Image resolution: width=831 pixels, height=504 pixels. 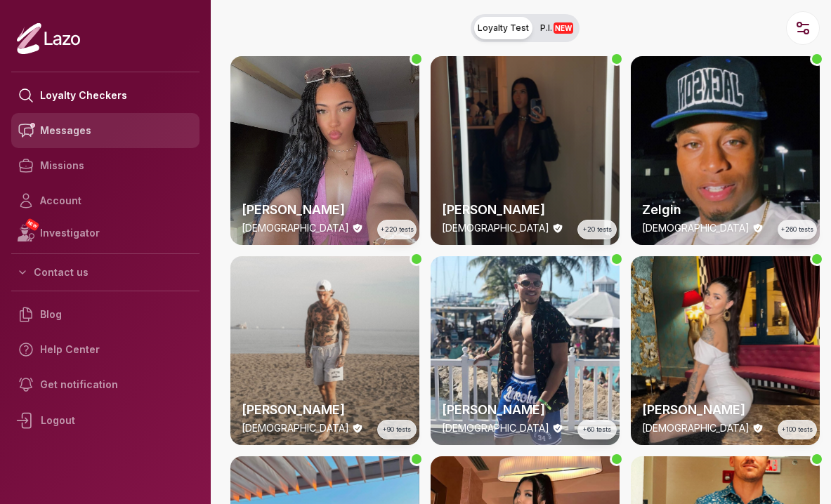 What do you see at coordinates (105, 421) in the screenshot?
I see `div: Logout` at bounding box center [105, 421].